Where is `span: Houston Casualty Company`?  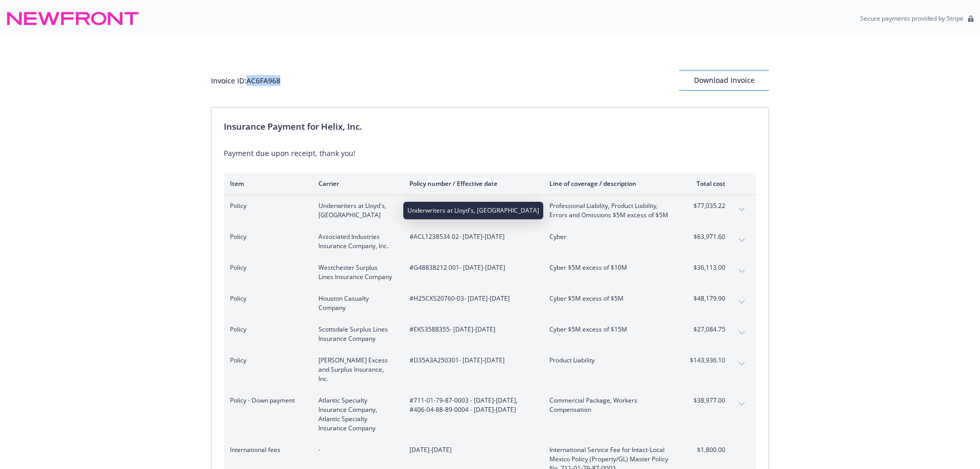
span: Houston Casualty Company is located at coordinates (356, 303).